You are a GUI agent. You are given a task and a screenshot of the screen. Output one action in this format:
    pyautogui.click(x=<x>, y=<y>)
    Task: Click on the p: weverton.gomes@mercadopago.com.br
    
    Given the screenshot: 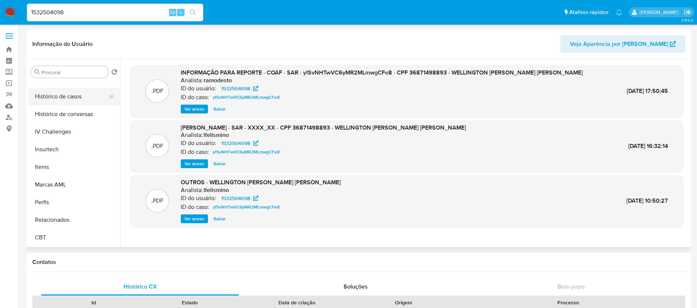 What is the action you would take?
    pyautogui.click(x=660, y=12)
    